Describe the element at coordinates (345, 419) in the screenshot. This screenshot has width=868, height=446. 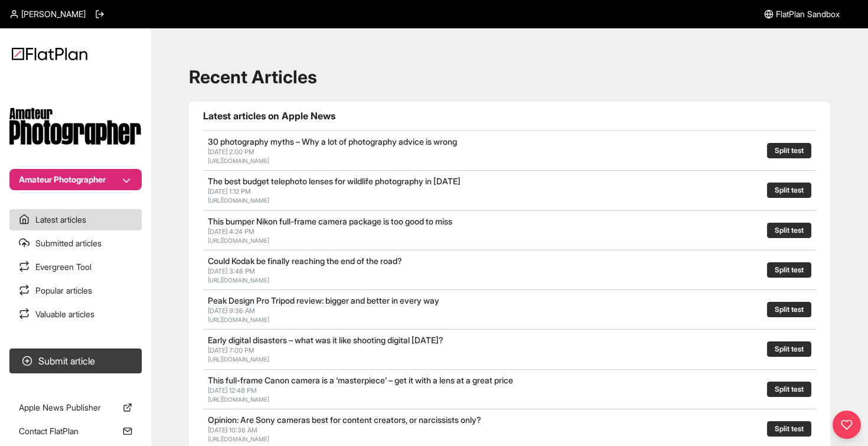
I see `a: Opinion: Are Sony cameras best for content creators, or narcissists only?` at that location.